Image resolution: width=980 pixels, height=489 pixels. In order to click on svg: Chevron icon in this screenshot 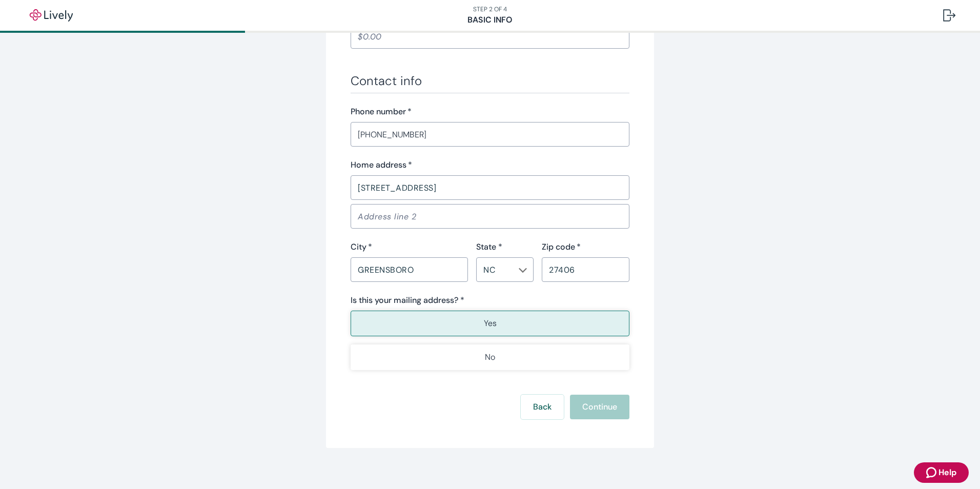, I will do `click(523, 270)`.